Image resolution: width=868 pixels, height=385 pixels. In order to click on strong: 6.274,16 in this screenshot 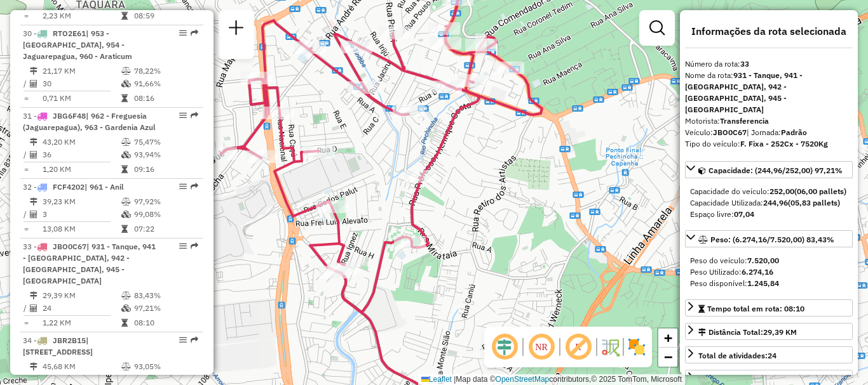, I will do `click(757, 272)`.